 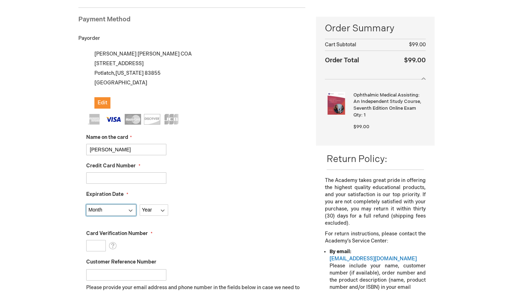 I want to click on span: Return Policy:, so click(x=357, y=159).